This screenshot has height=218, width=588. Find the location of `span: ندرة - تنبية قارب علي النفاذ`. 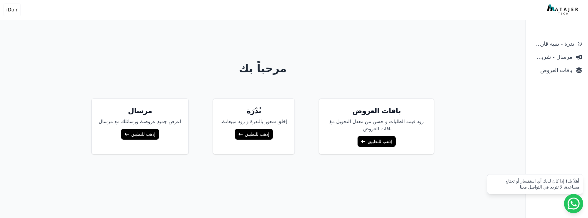

span: ندرة - تنبية قارب علي النفاذ is located at coordinates (553, 44).